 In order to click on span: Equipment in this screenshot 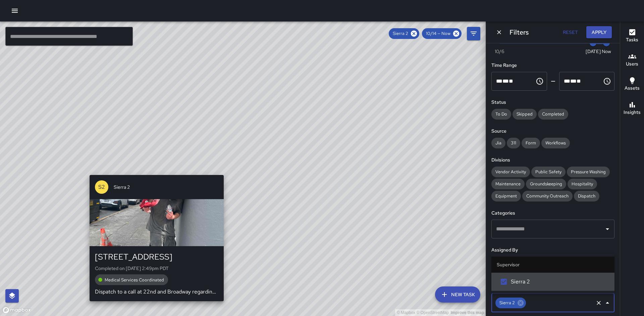, I will do `click(506, 196)`.